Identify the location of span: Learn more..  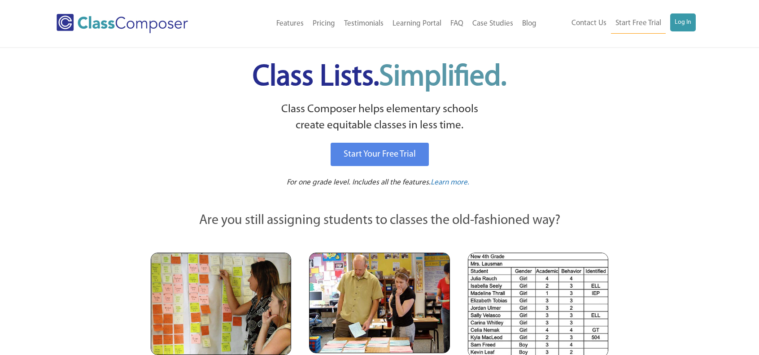
(450, 182).